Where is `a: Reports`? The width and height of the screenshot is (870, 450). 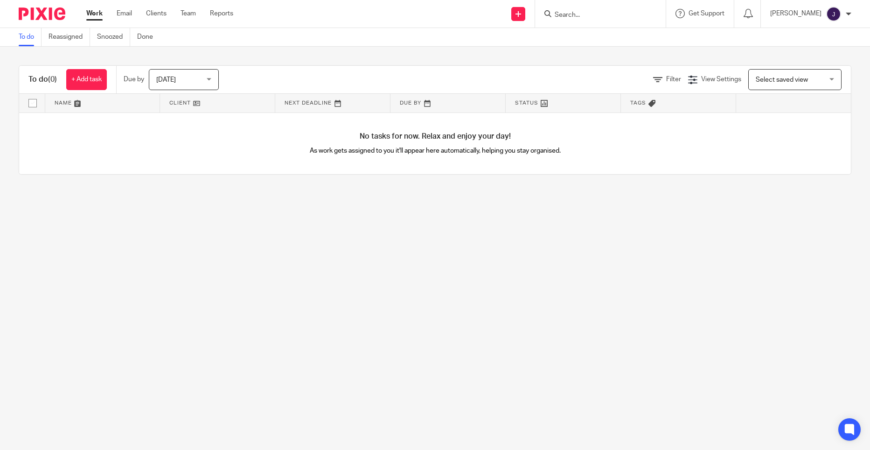 a: Reports is located at coordinates (222, 14).